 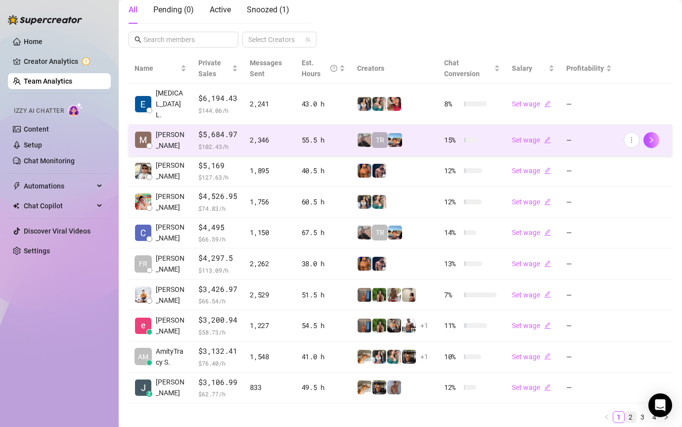 What do you see at coordinates (394, 387) in the screenshot?
I see `img: Joey` at bounding box center [394, 387].